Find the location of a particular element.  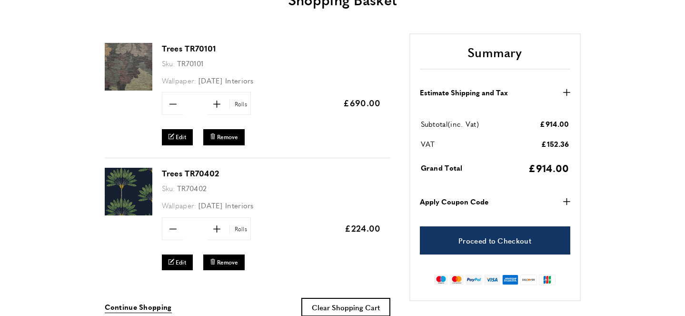

span: £152.36 is located at coordinates (555, 143).